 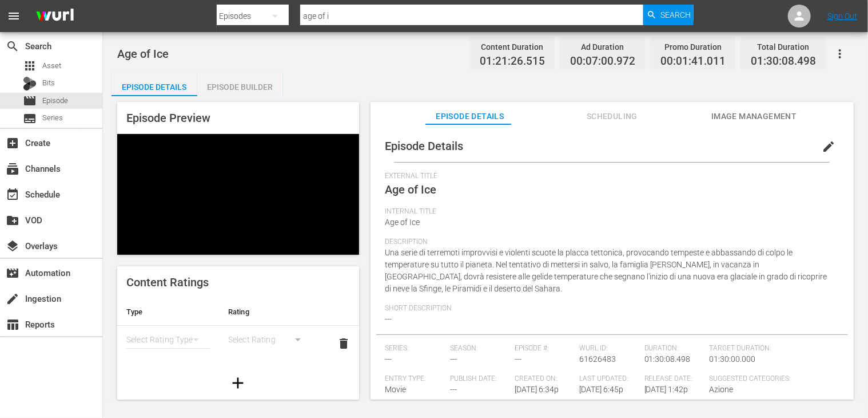 What do you see at coordinates (154, 85) in the screenshot?
I see `button: Episode Details` at bounding box center [154, 85].